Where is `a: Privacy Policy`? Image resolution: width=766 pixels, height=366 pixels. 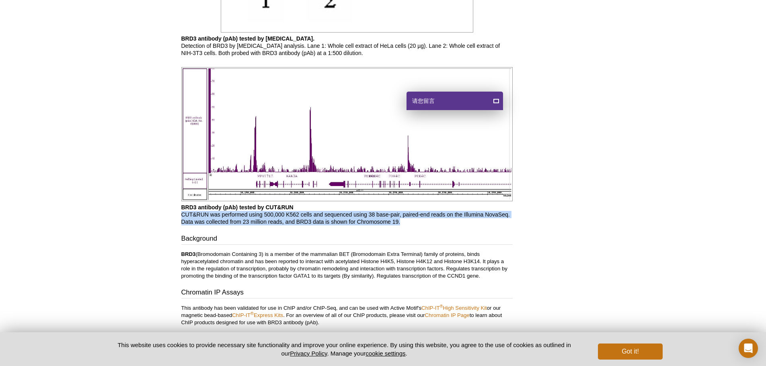 a: Privacy Policy is located at coordinates (308, 353).